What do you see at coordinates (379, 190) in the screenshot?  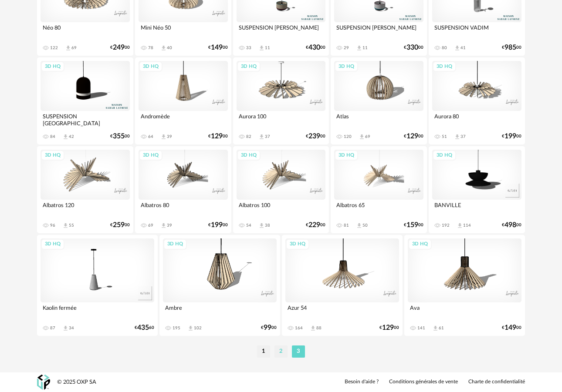 I see `a: 3D HQ Albatros 65 81 Download icon 50 €15900` at bounding box center [379, 190].